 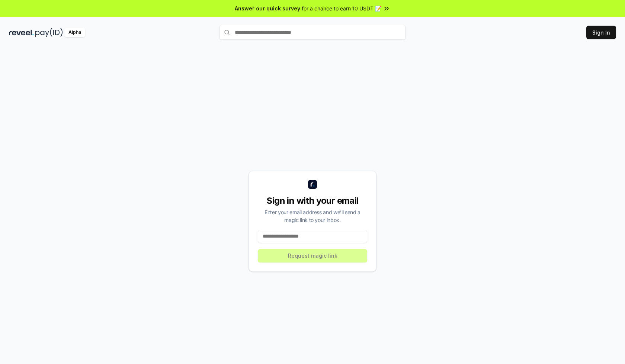 I want to click on div: Enter your email address and we’ll send a magic link to your inbox., so click(x=312, y=217).